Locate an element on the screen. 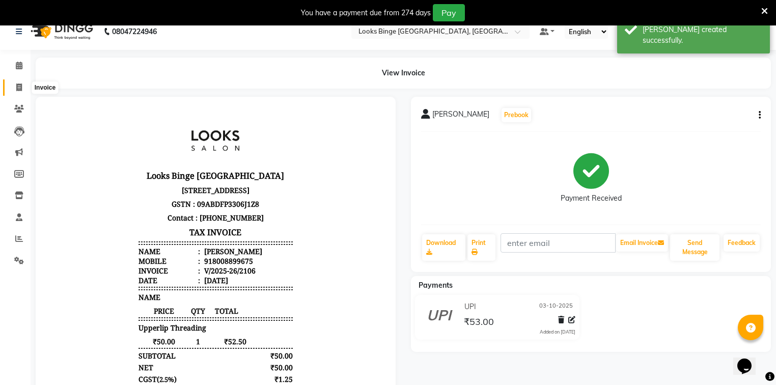 The width and height of the screenshot is (776, 385). div: Round off is located at coordinates (109, 307).